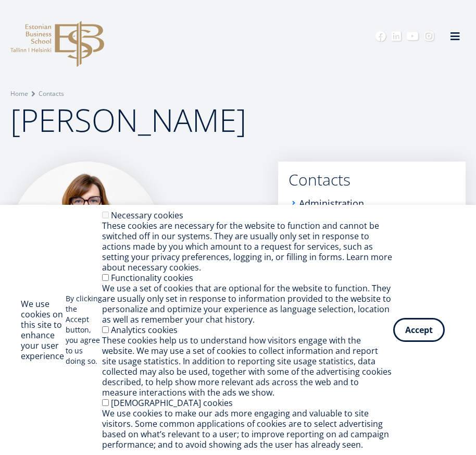 This screenshot has width=476, height=455. Describe the element at coordinates (412, 36) in the screenshot. I see `a: Youtube` at that location.